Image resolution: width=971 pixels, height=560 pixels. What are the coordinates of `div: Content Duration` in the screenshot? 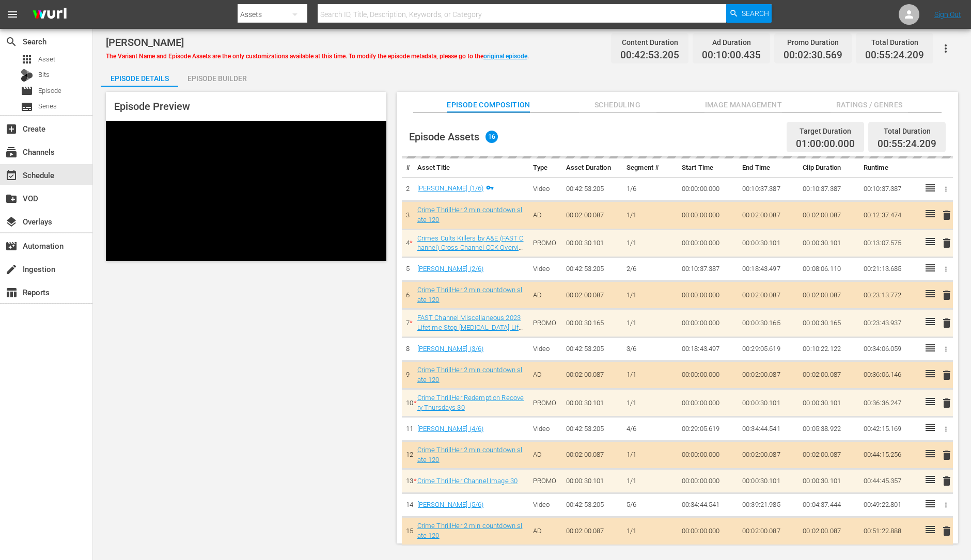 It's located at (650, 42).